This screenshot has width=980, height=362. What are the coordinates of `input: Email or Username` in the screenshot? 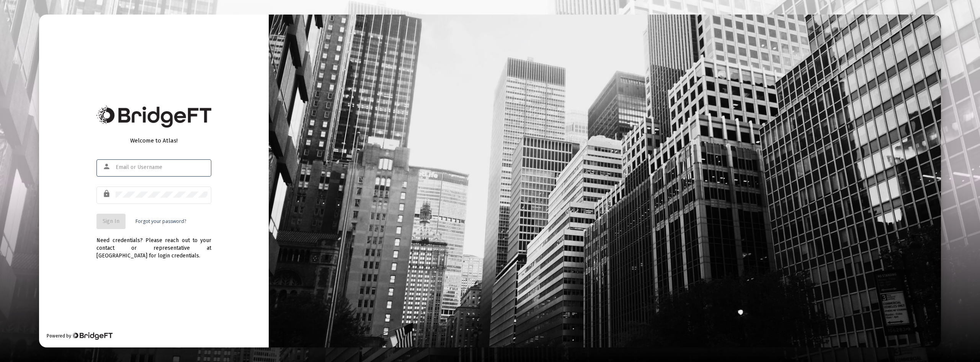 It's located at (161, 167).